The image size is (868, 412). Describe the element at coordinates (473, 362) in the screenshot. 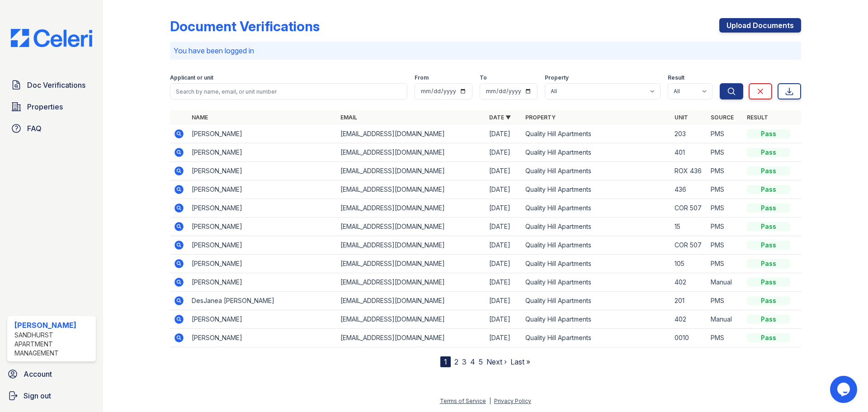

I see `a: 4` at that location.